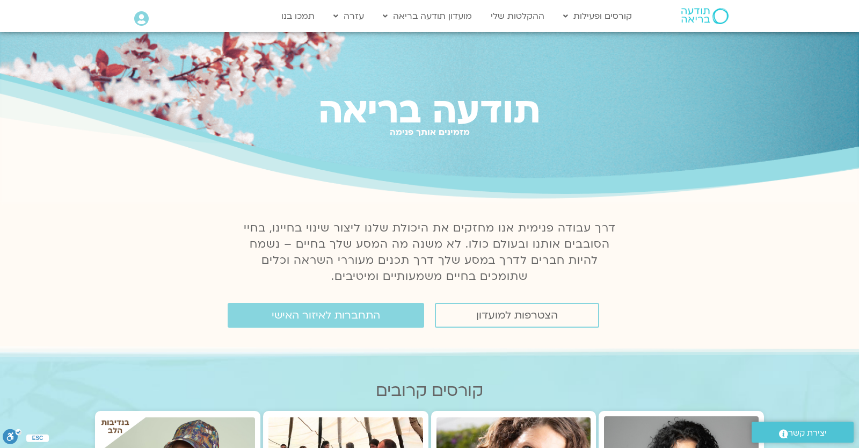 Image resolution: width=859 pixels, height=448 pixels. What do you see at coordinates (429, 252) in the screenshot?
I see `p: דרך עבודה פנימית אנו מחזקים את היכולת שלנו ליצור שינוי בחיינו, בחיי הסובבים אותנו ובעולם כולו. לא...` at bounding box center [429, 252].